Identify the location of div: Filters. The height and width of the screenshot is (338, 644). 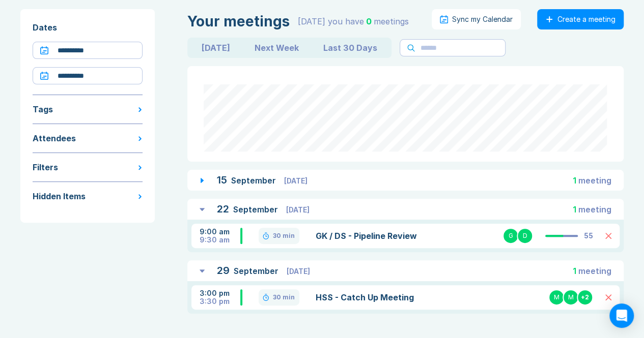
(45, 167).